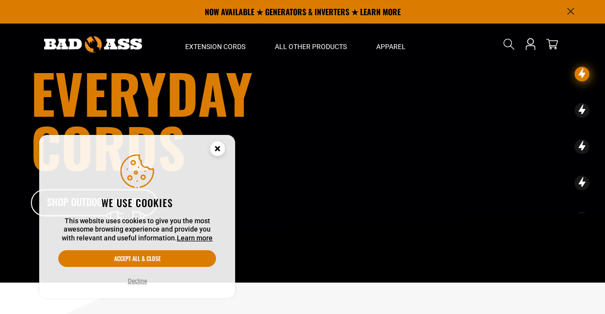  Describe the element at coordinates (215, 47) in the screenshot. I see `span: Extension Cords` at that location.